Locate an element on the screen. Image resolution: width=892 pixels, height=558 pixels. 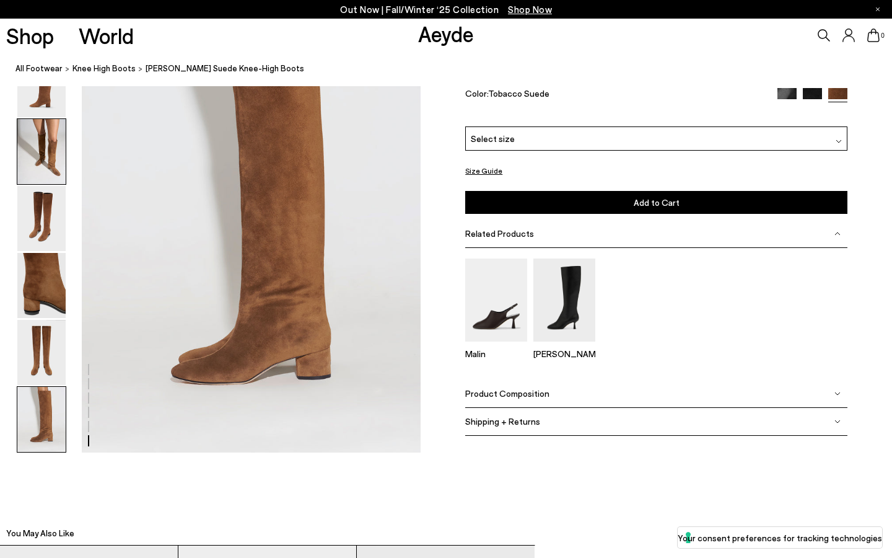
a: Shop is located at coordinates (30, 35).